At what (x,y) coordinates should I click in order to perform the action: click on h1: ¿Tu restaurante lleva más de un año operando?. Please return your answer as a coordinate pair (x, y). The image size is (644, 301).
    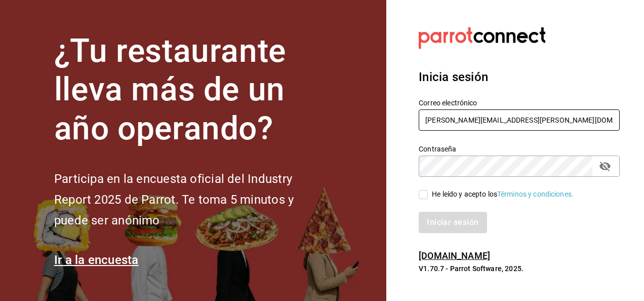
    Looking at the image, I should click on (191, 90).